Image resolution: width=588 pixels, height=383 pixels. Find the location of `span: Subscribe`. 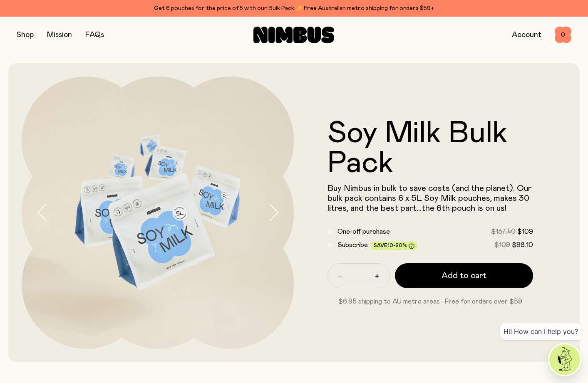

span: Subscribe is located at coordinates (352, 245).